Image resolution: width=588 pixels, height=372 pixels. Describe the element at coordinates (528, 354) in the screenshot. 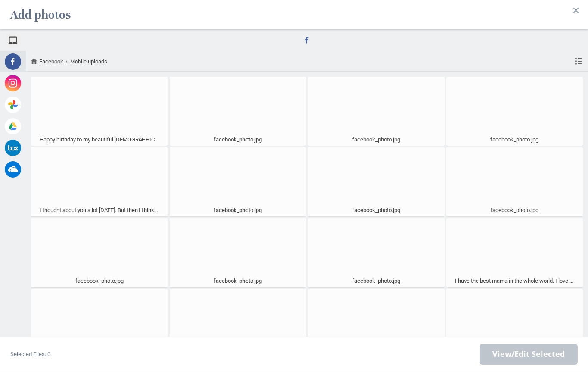

I see `span: Next` at that location.